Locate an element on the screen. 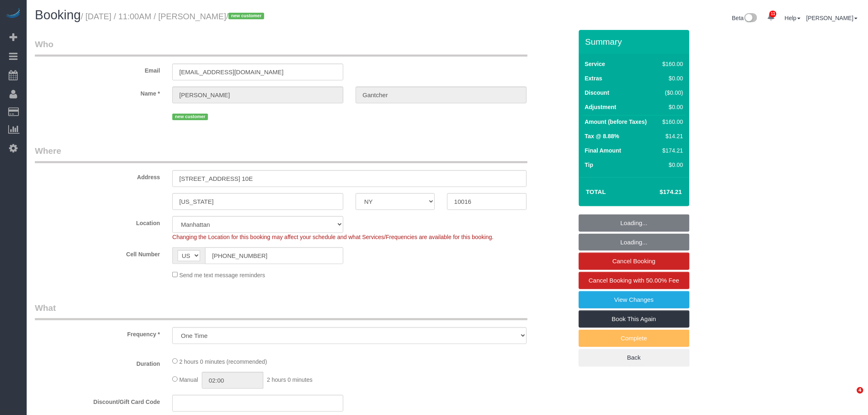 The width and height of the screenshot is (868, 415). img: Automaid Logo is located at coordinates (13, 14).